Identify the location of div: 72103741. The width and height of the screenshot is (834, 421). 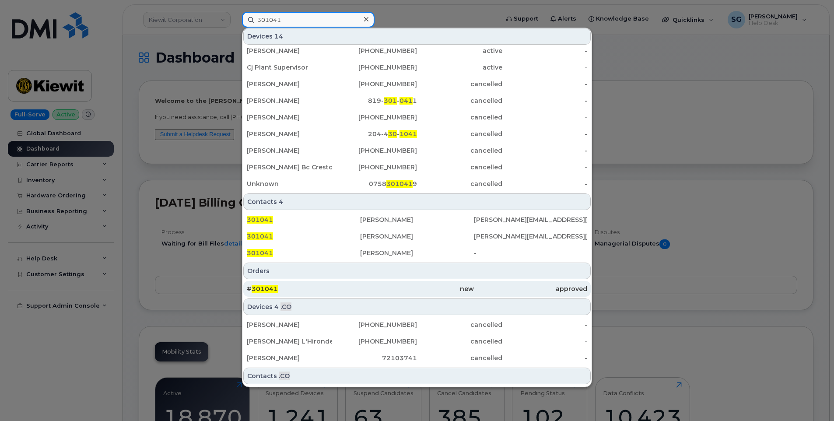
(374, 358).